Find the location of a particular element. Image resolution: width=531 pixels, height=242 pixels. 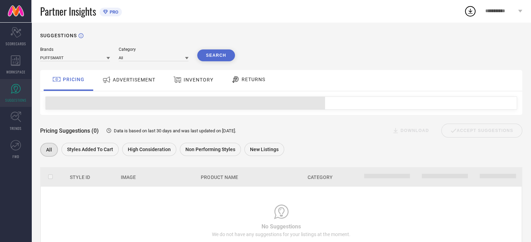

div: Category is located at coordinates (153, 50).